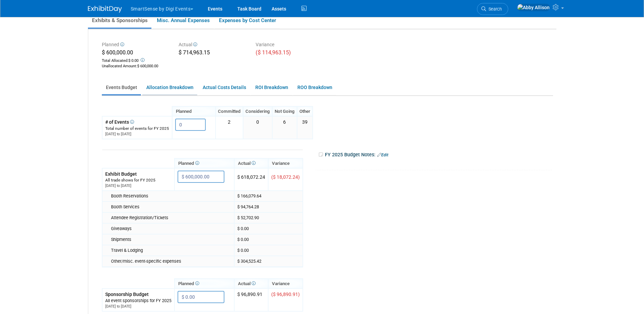 The height and width of the screenshot is (314, 644). I want to click on div: All trade shows for FY 2025, so click(138, 180).